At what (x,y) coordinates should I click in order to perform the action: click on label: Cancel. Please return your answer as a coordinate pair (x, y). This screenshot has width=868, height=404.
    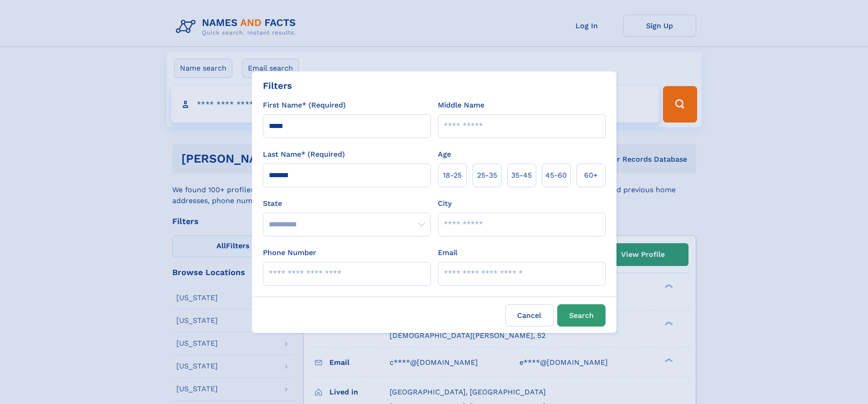
    Looking at the image, I should click on (529, 315).